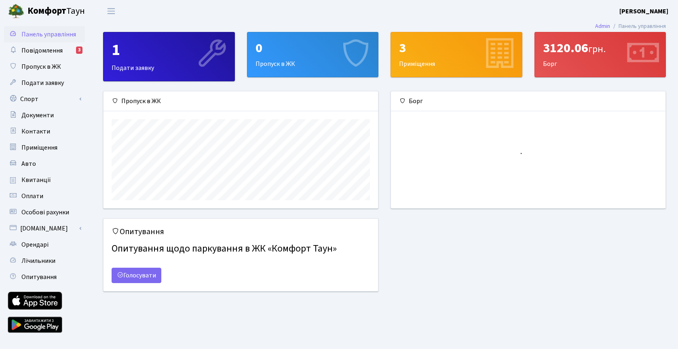 Image resolution: width=678 pixels, height=349 pixels. I want to click on span: Особові рахунки, so click(45, 212).